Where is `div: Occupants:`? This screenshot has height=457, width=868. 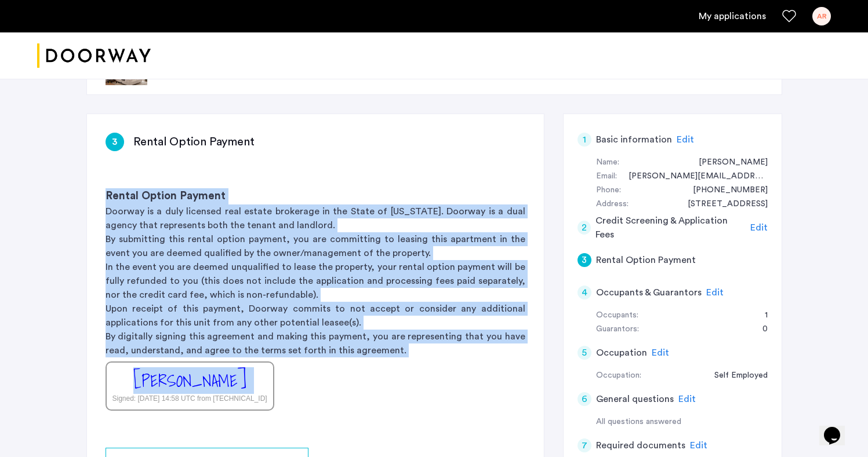
div: Occupants: is located at coordinates (617, 316).